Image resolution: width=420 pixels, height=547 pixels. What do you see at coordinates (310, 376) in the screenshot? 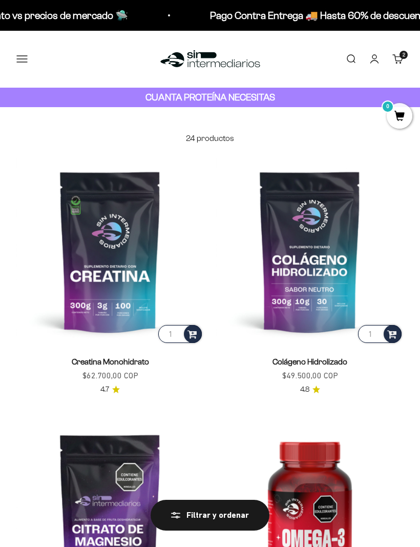
I see `sale-price: $49.500,00 COP` at bounding box center [310, 376].